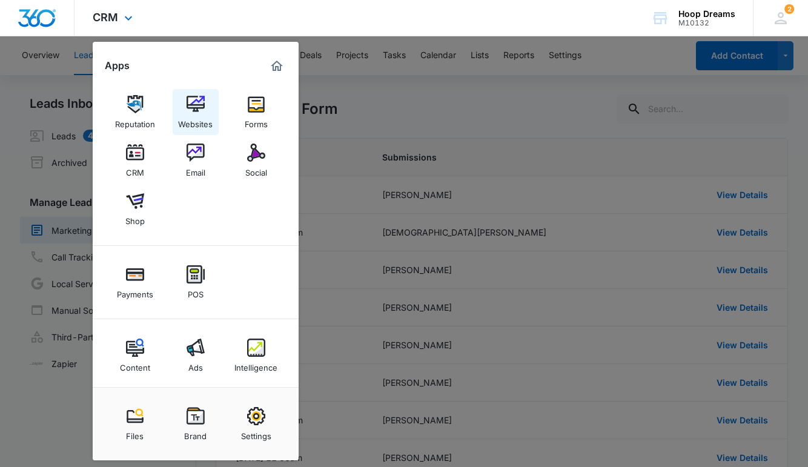 Image resolution: width=808 pixels, height=467 pixels. I want to click on div: Ads, so click(196, 365).